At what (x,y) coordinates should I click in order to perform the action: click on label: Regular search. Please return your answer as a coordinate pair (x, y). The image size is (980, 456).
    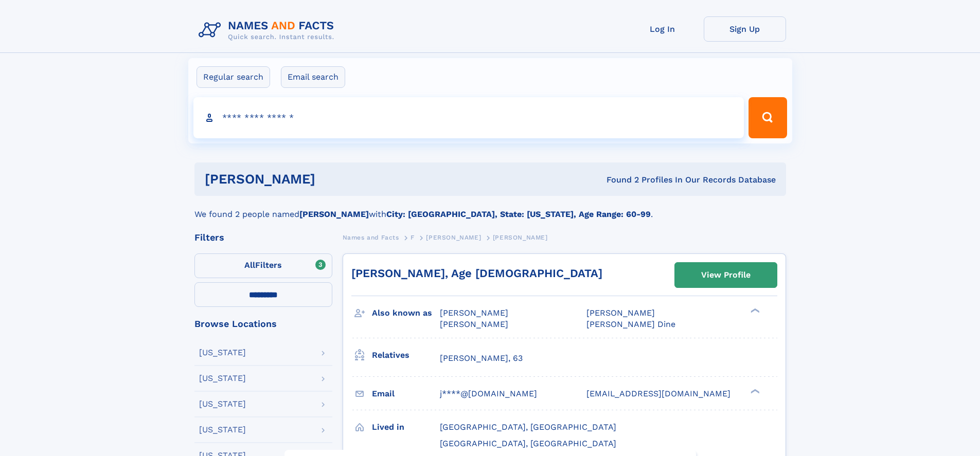
    Looking at the image, I should click on (233, 77).